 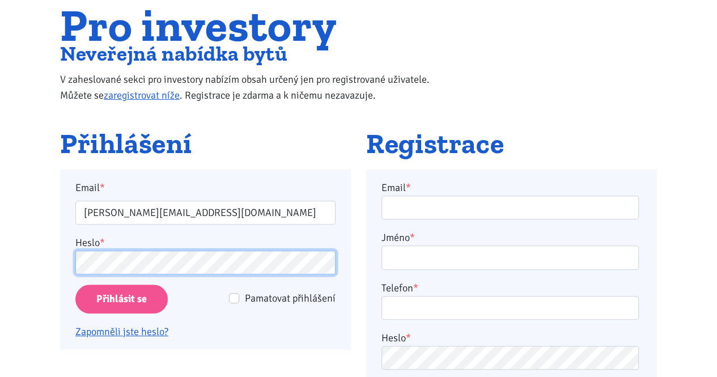 I want to click on label: Telefon, so click(x=400, y=288).